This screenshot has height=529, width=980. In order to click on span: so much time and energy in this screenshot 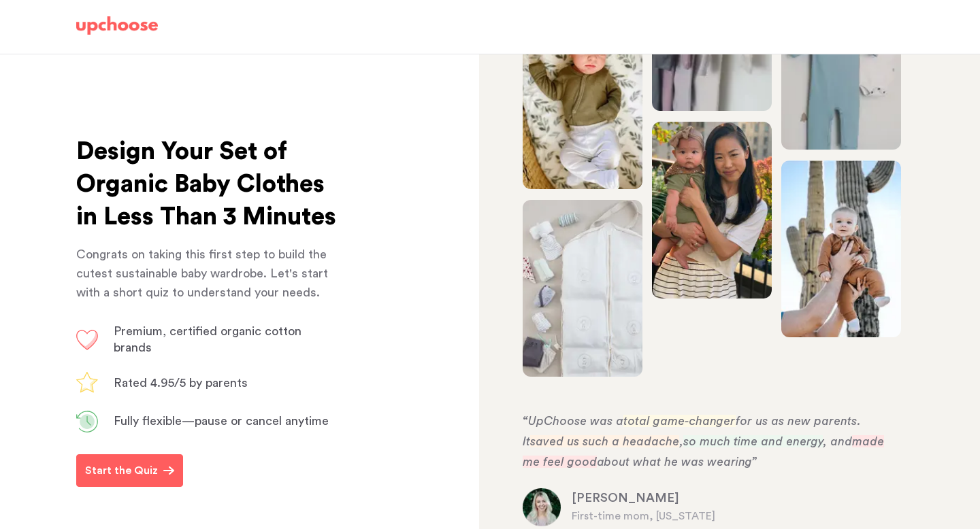, I will do `click(752, 441)`.